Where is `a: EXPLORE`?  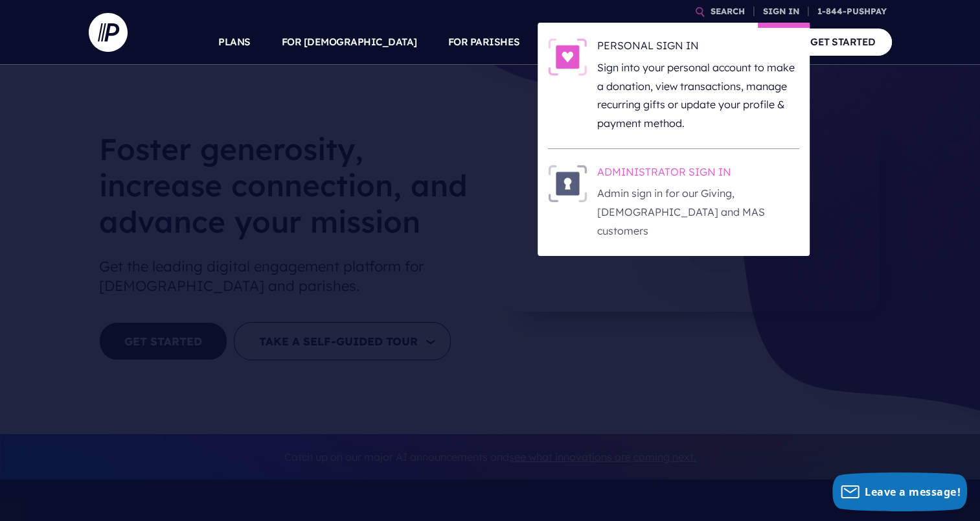 a: EXPLORE is located at coordinates (662, 42).